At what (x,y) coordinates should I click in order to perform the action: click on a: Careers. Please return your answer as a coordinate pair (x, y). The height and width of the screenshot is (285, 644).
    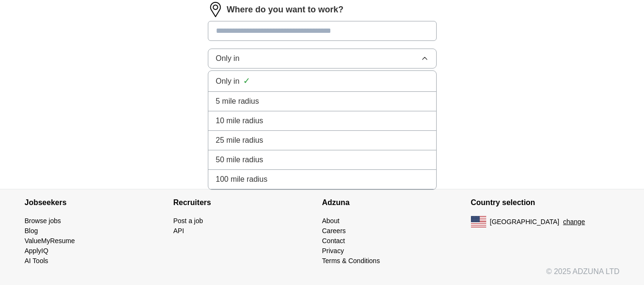
    Looking at the image, I should click on (334, 231).